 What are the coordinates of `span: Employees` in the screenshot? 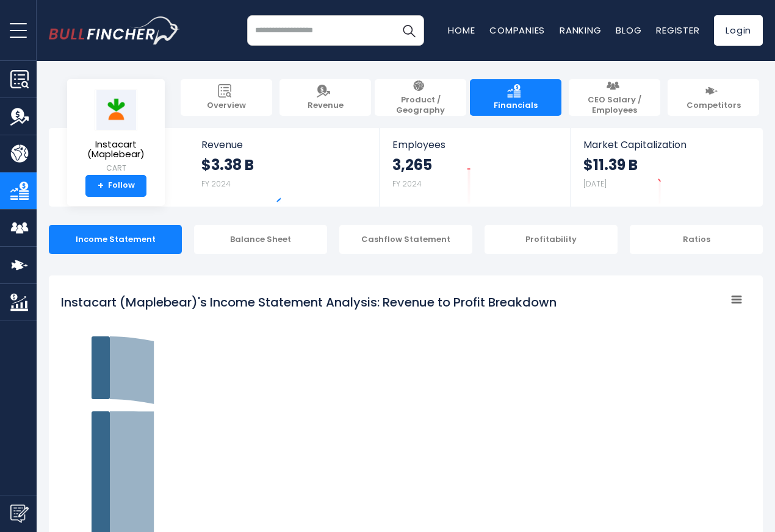 It's located at (475, 144).